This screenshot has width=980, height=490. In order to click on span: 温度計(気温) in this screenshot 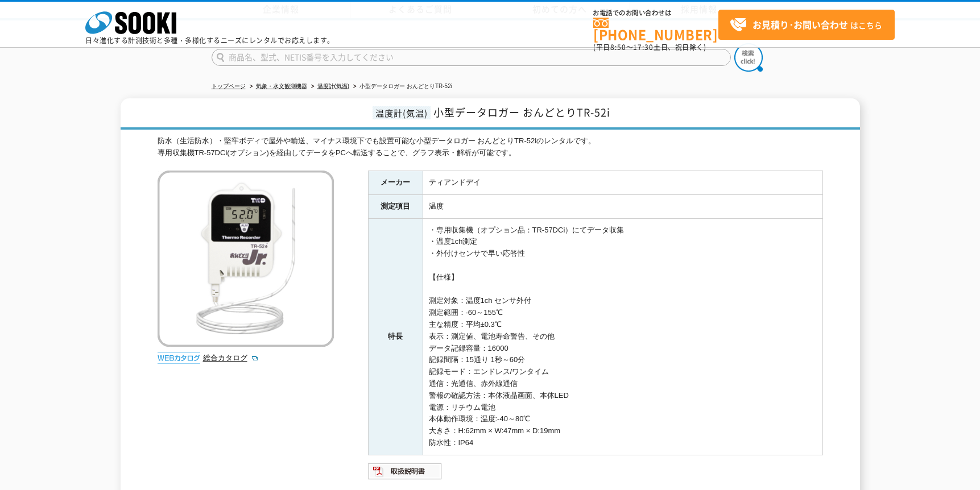, I will do `click(402, 113)`.